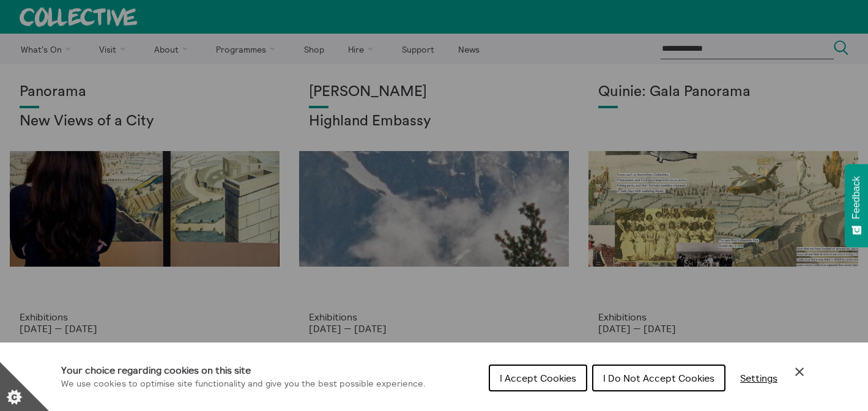  I want to click on button: Close Cookie Control, so click(800, 372).